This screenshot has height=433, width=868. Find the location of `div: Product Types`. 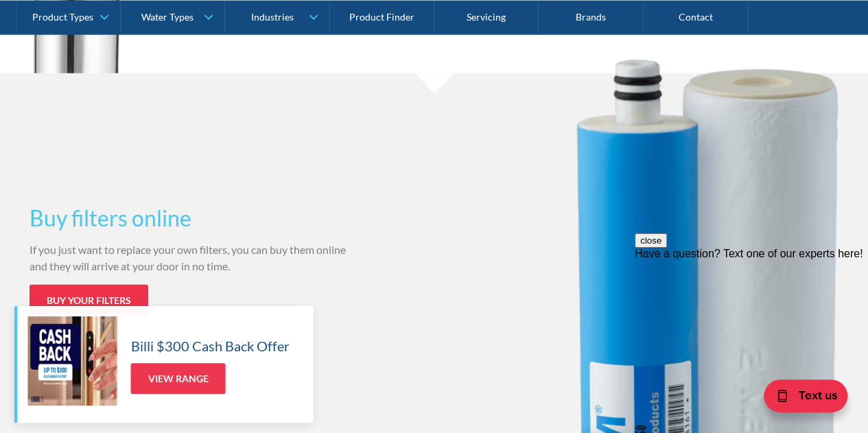

div: Product Types is located at coordinates (62, 16).